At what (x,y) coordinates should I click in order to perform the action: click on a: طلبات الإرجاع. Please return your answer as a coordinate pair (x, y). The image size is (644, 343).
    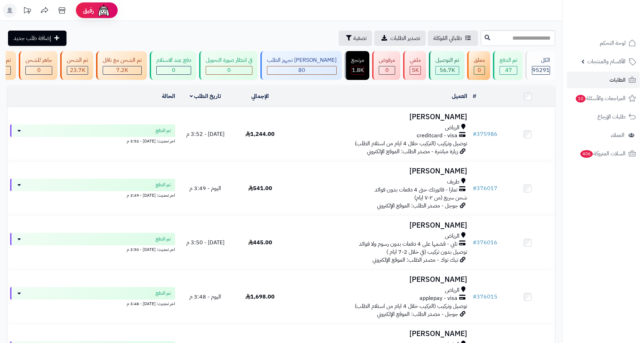
    Looking at the image, I should click on (603, 117).